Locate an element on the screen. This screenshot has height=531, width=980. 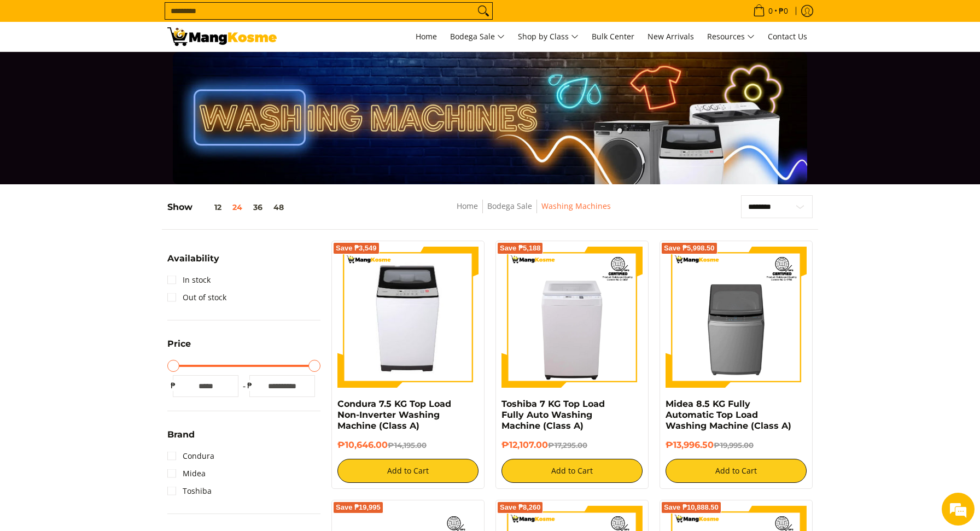
nav: Main Menu is located at coordinates (550, 37).